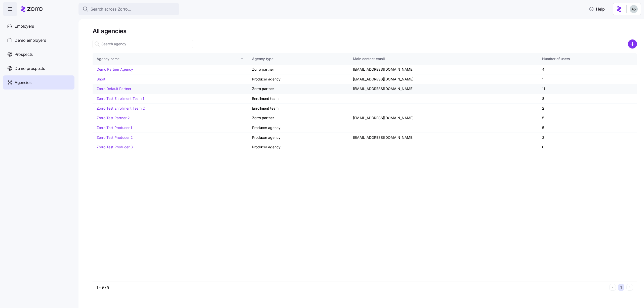  What do you see at coordinates (587, 59) in the screenshot?
I see `div: Number of users` at bounding box center [587, 59].